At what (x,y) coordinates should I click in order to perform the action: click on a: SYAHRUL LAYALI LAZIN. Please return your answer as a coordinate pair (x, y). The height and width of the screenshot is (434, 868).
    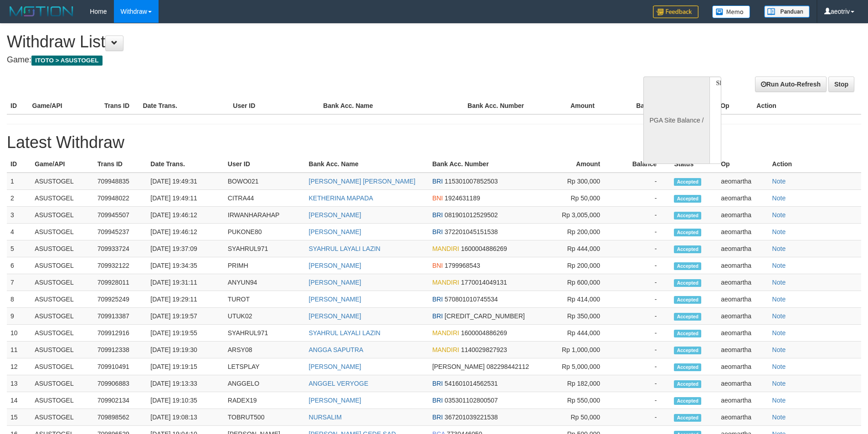
    Looking at the image, I should click on (345, 333).